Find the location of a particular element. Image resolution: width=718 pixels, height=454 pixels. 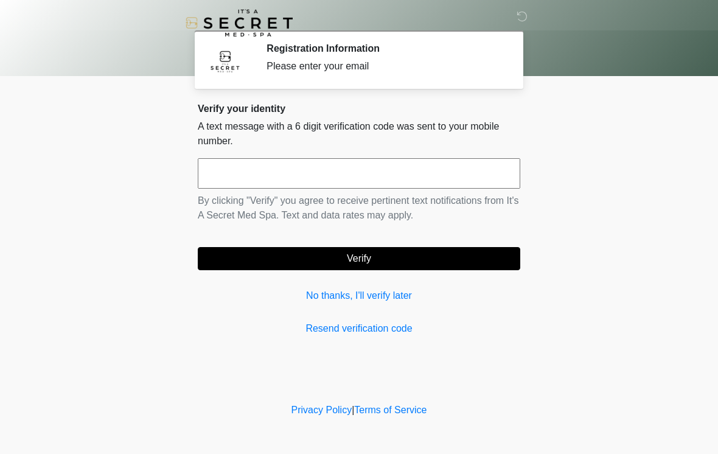

img: Agent Avatar is located at coordinates (225, 61).